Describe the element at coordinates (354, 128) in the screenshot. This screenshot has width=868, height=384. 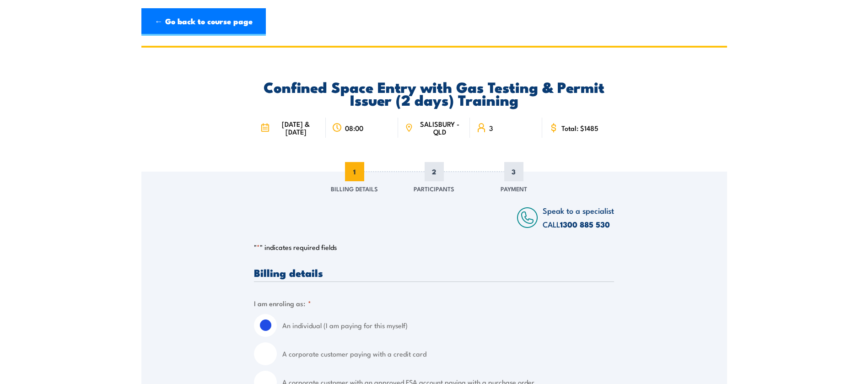
I see `span: 08:00` at that location.